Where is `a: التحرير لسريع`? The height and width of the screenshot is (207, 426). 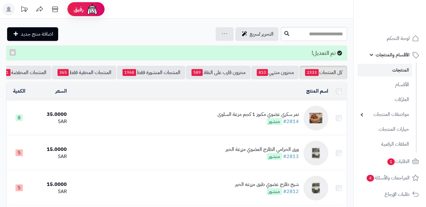
a: التحرير لسريع is located at coordinates (257, 34).